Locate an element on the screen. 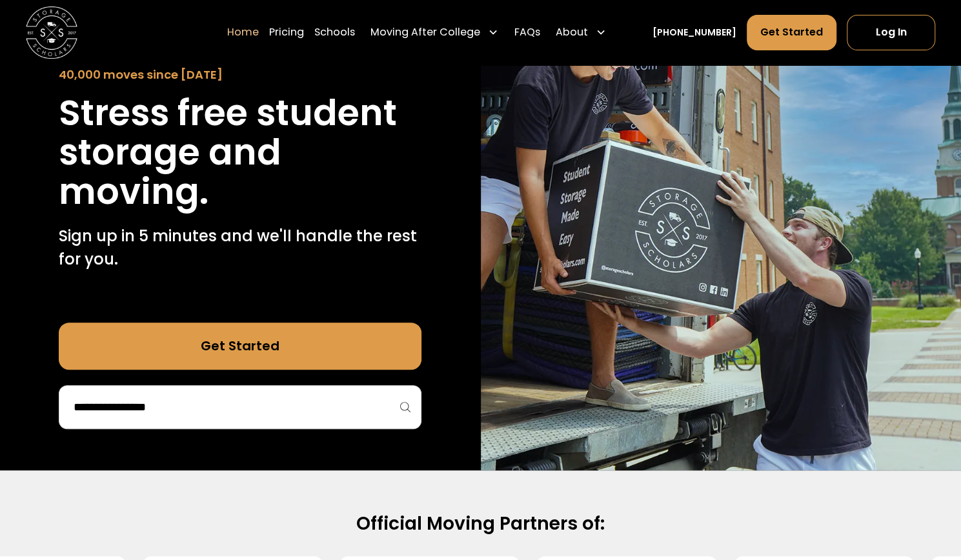  a: Pricing is located at coordinates (286, 33).